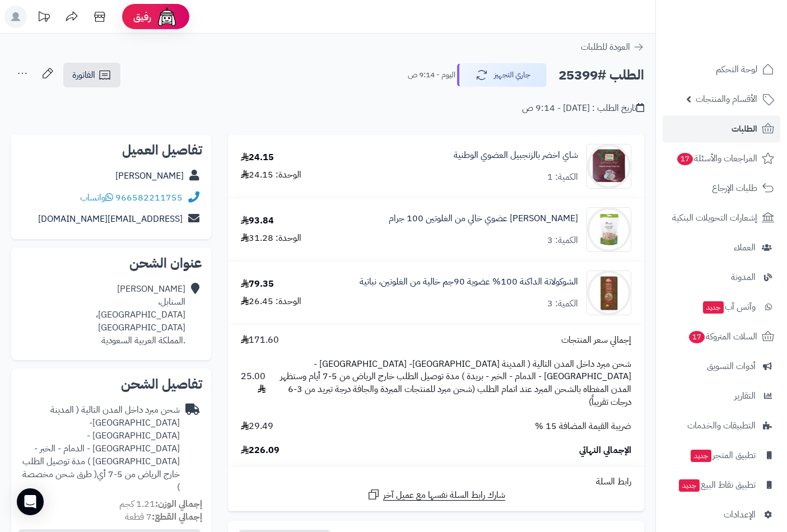  What do you see at coordinates (715, 217) in the screenshot?
I see `span: إشعارات التحويلات البنكية` at bounding box center [715, 217].